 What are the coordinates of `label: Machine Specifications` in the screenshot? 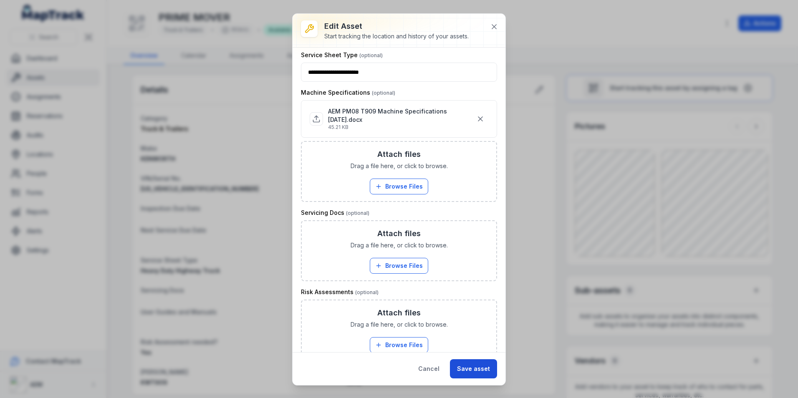 It's located at (348, 93).